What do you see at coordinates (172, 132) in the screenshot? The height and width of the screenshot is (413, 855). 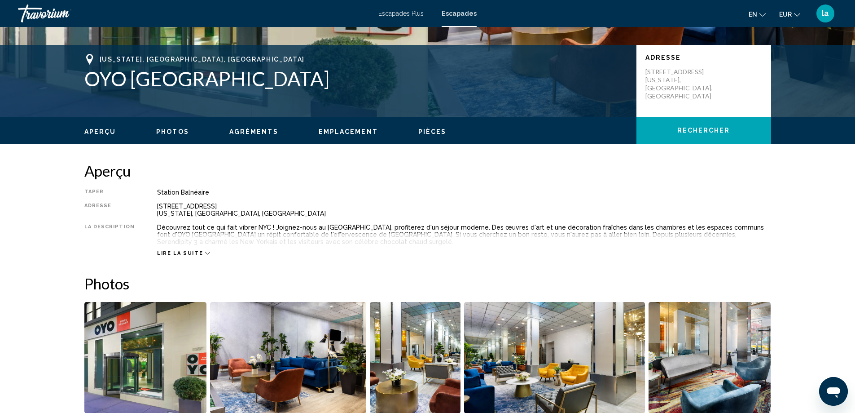 I see `span: Photos` at bounding box center [172, 132].